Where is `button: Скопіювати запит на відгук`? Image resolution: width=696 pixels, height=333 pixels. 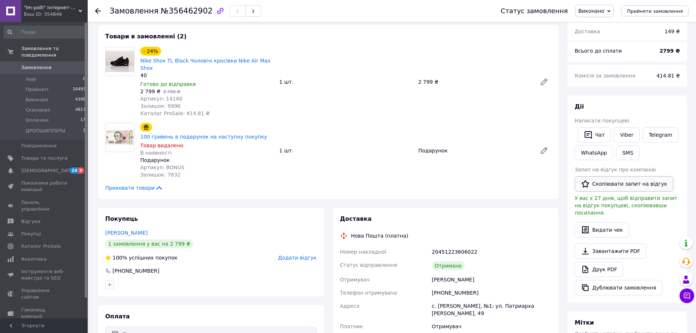
button: Скопіювати запит на відгук is located at coordinates (624, 184).